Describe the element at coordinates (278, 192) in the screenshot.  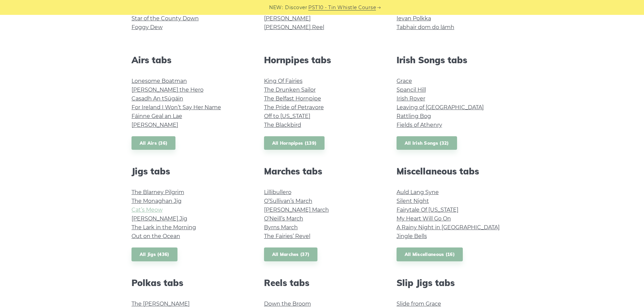
I see `a: Lillibullero` at that location.